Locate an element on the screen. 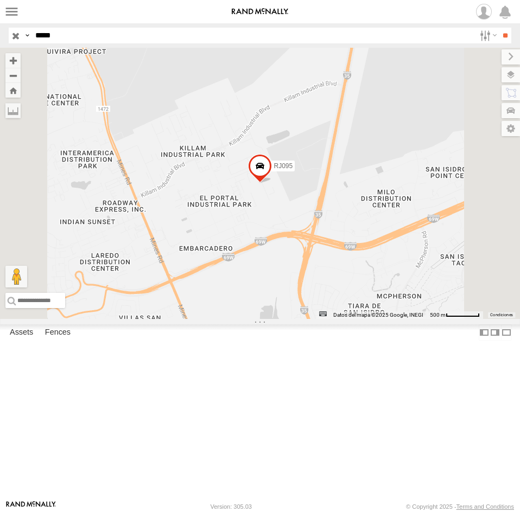 Image resolution: width=520 pixels, height=512 pixels. button: Zoom out is located at coordinates (13, 75).